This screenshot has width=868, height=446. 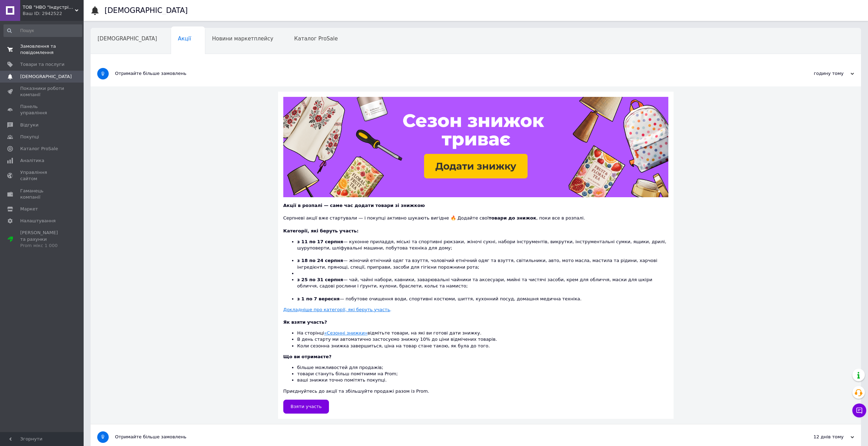 What do you see at coordinates (483, 264) in the screenshot?
I see `li: — жіночий етнічний одяг та взуття, чоловічий етнічний одяг та взуття, світильники, авто, мото мас...` at bounding box center [483, 264].